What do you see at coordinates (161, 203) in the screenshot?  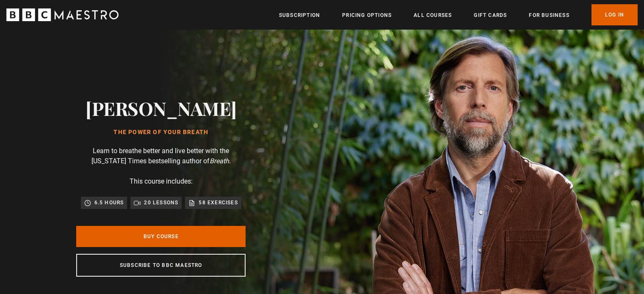 I see `p: 20 lessons` at bounding box center [161, 203].